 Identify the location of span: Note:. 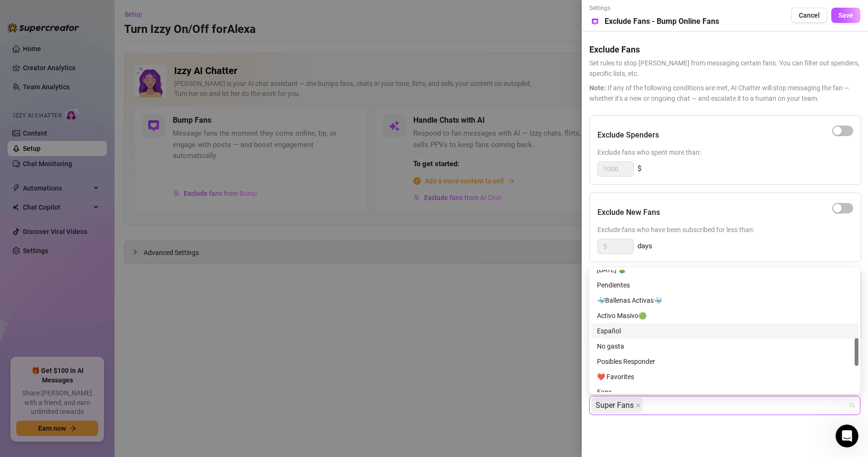
(598, 88).